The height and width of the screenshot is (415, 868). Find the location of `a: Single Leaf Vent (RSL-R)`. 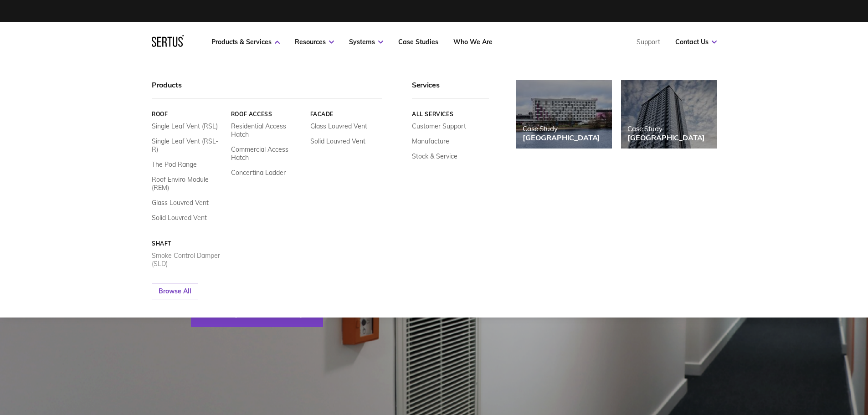

a: Single Leaf Vent (RSL-R) is located at coordinates (188, 145).